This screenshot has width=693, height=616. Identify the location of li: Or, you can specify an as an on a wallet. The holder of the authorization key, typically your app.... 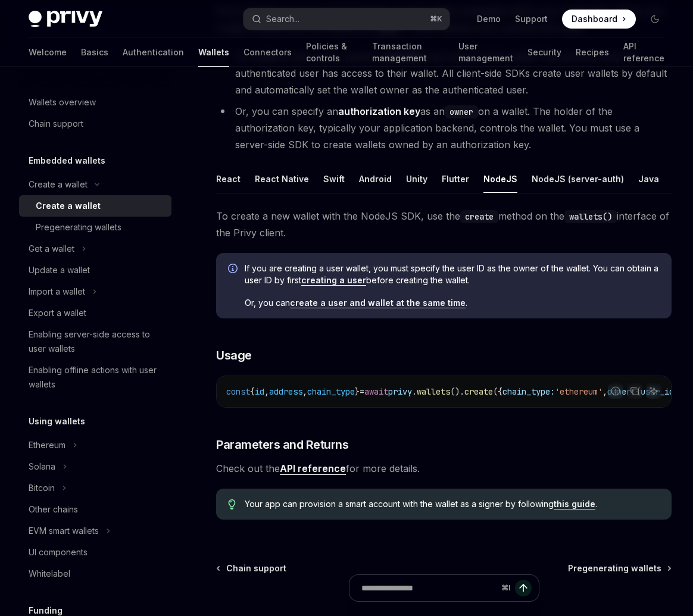
(443, 128).